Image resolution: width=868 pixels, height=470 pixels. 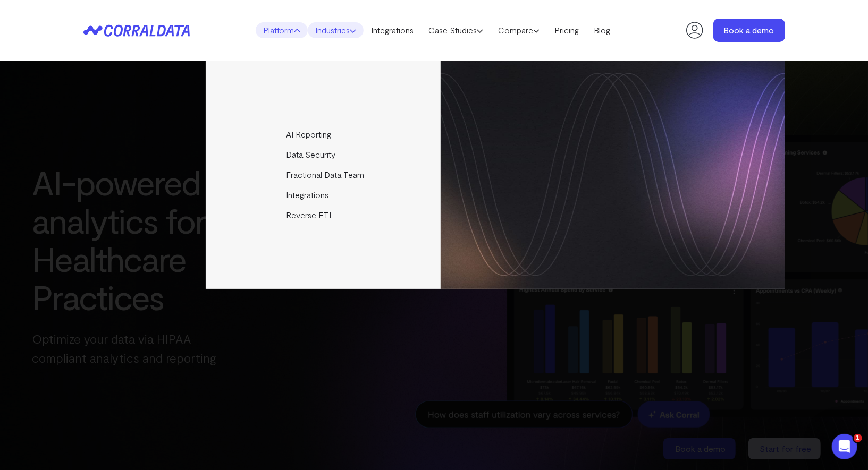 What do you see at coordinates (324, 135) in the screenshot?
I see `a: AI Reporting` at bounding box center [324, 135].